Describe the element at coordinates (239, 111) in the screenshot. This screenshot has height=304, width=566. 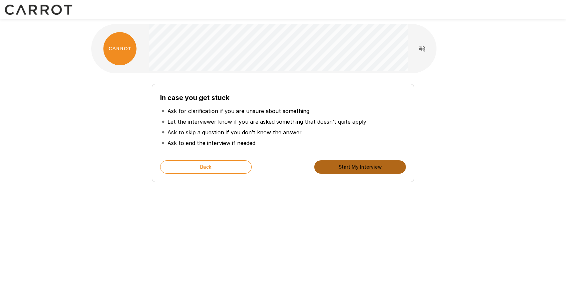
I see `p: Ask for clarification if you are unsure about something` at that location.